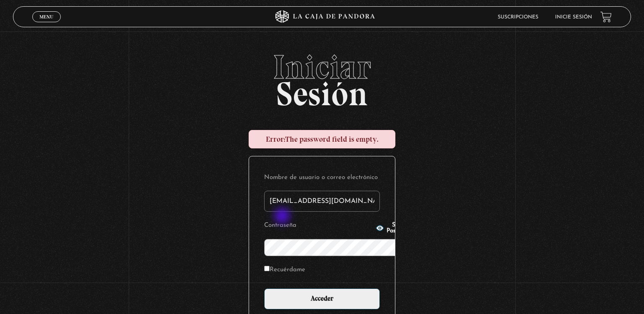 The image size is (644, 314). What do you see at coordinates (319, 225) in the screenshot?
I see `label: Contraseña` at bounding box center [319, 225].